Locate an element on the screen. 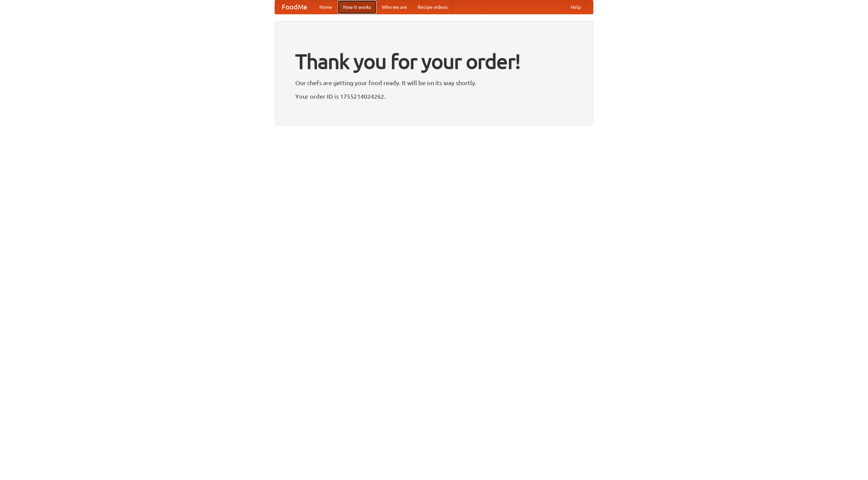 This screenshot has width=868, height=480. a: Home is located at coordinates (326, 7).